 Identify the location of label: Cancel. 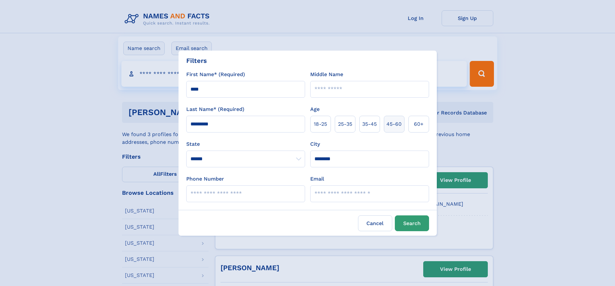
(375, 223).